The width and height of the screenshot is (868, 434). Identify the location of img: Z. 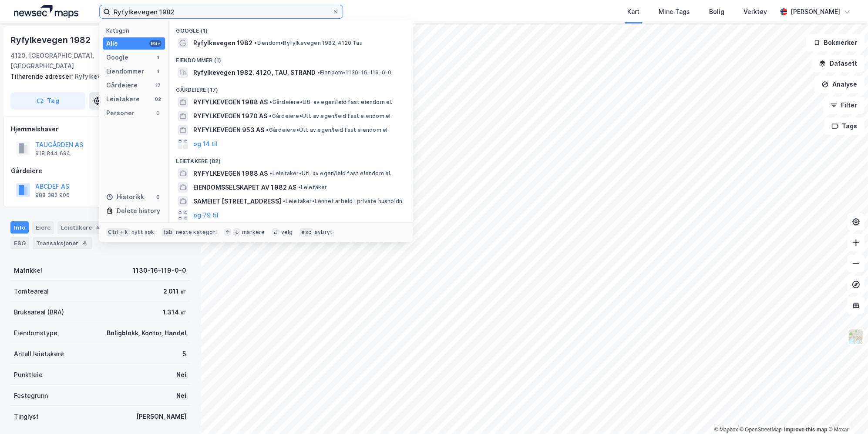
(856, 337).